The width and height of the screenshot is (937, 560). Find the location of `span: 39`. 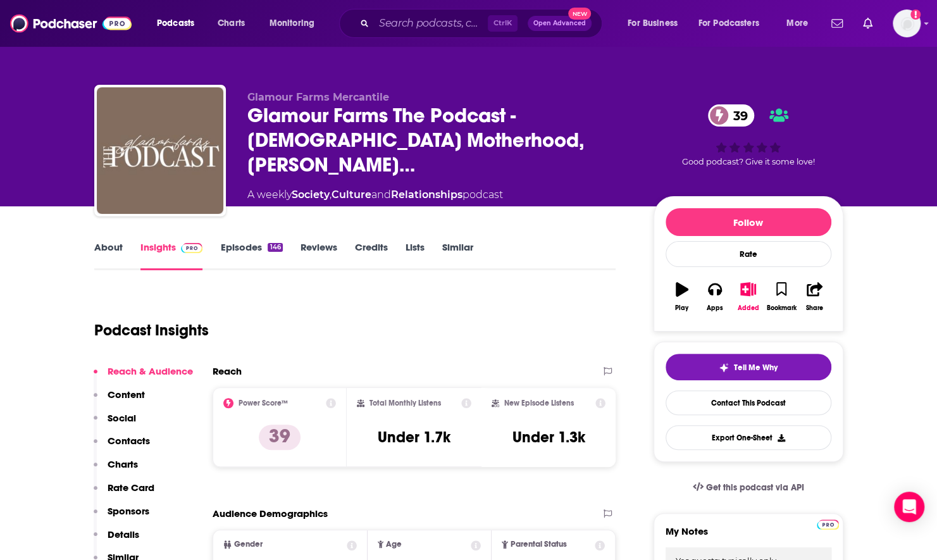

span: 39 is located at coordinates (737, 115).